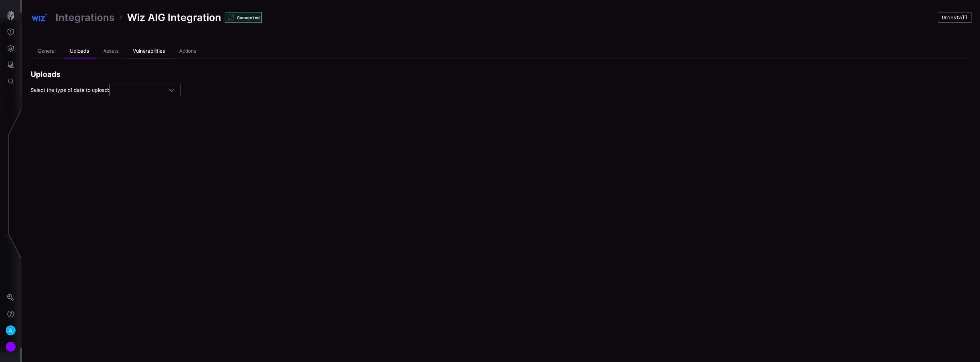 This screenshot has height=362, width=980. What do you see at coordinates (501, 74) in the screenshot?
I see `h2: Uploads` at bounding box center [501, 74].